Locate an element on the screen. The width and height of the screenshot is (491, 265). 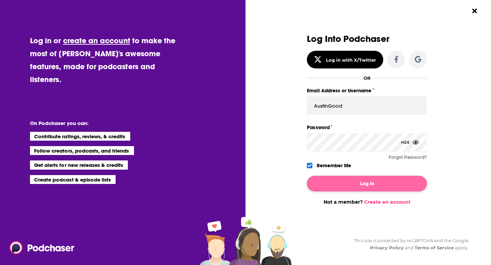
li: Create podcast & episode lists is located at coordinates (73, 180).